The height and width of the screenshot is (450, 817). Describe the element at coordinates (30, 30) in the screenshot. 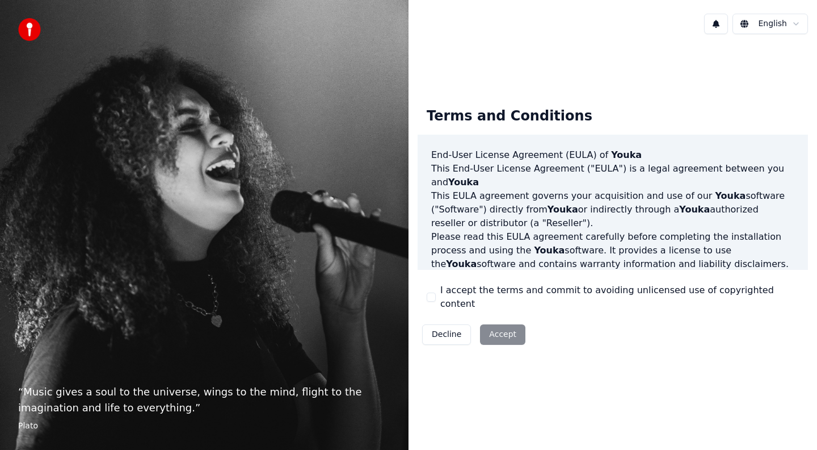

I see `img: youka` at that location.